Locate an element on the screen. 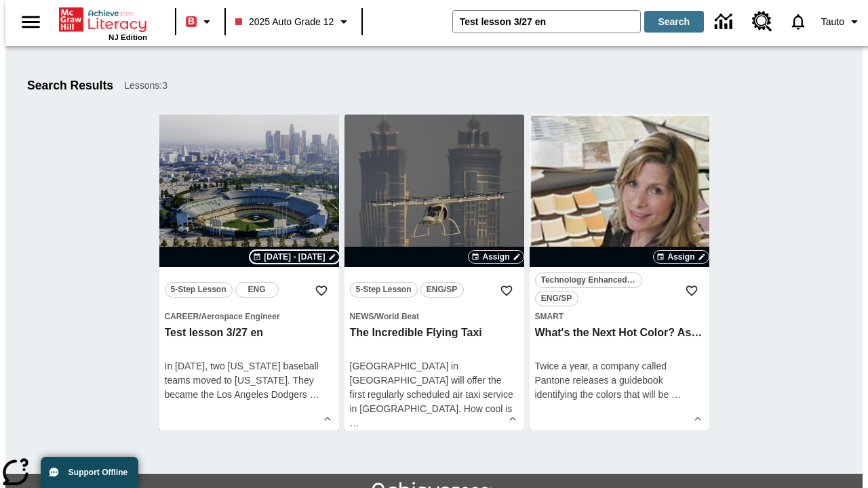  span: Technology Enhanced Item is located at coordinates (589, 280).